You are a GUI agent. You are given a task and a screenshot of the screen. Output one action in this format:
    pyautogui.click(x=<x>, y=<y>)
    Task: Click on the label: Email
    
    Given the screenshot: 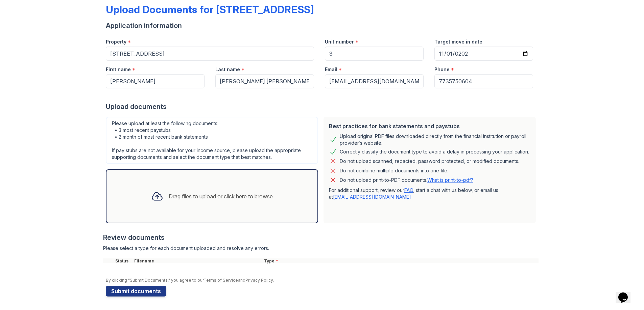 What is the action you would take?
    pyautogui.click(x=331, y=70)
    